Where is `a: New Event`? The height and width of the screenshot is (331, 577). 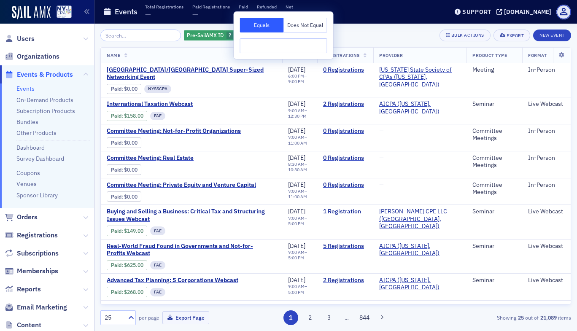
a: New Event is located at coordinates (552, 35).